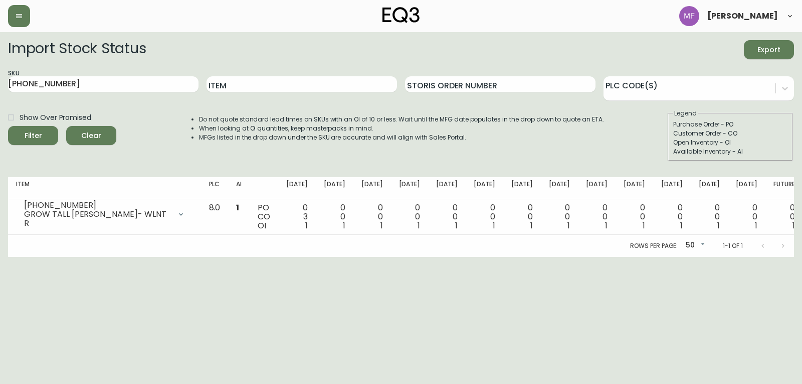  What do you see at coordinates (33, 135) in the screenshot?
I see `button: Filter` at bounding box center [33, 135].